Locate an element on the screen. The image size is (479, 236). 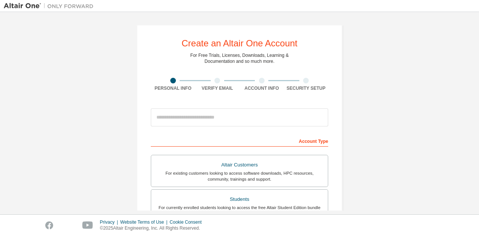
div: Students is located at coordinates (240, 200).